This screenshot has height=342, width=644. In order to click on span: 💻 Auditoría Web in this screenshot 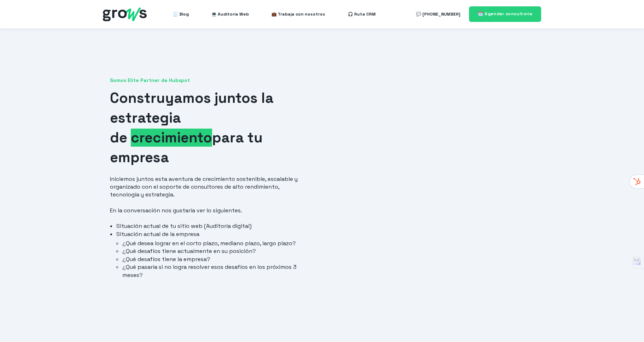, I will do `click(230, 14)`.